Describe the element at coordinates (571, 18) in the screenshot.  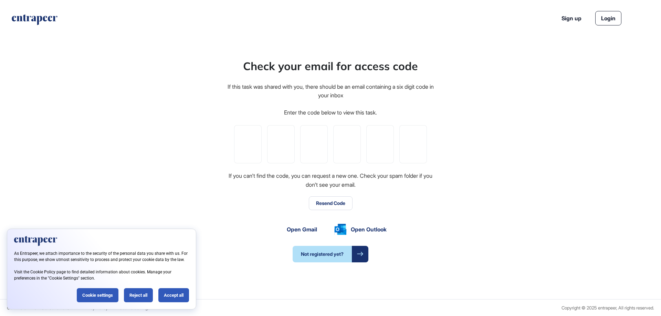
I see `a: Sign up` at that location.